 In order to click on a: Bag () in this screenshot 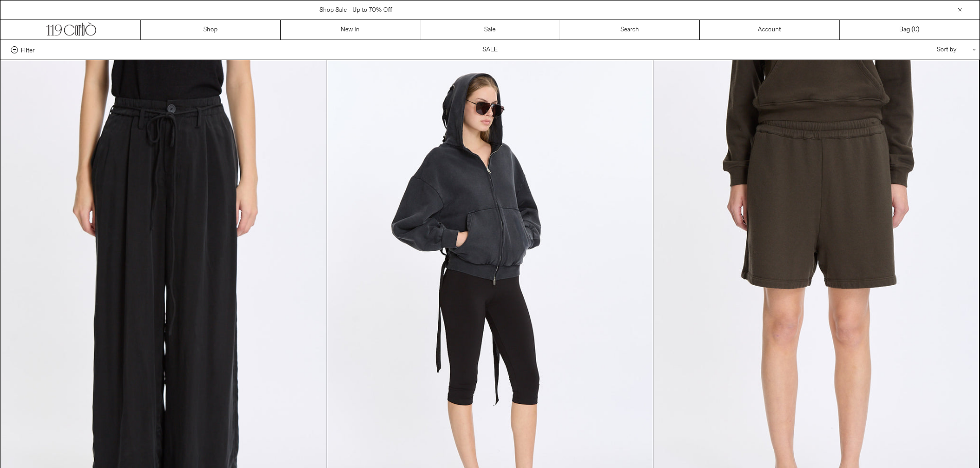, I will do `click(909, 30)`.